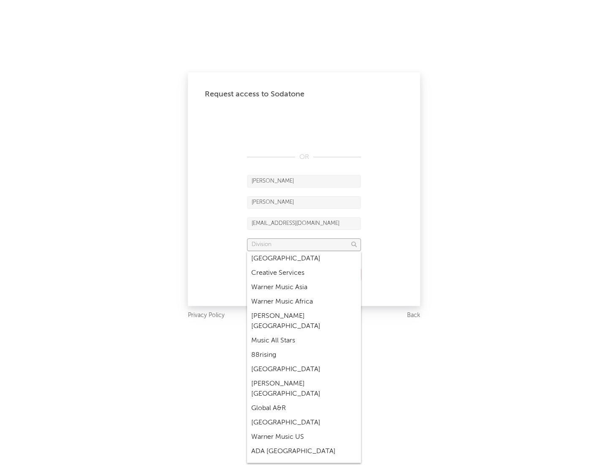 The image size is (608, 465). Describe the element at coordinates (304, 302) in the screenshot. I see `div: Warner Music Africa` at that location.